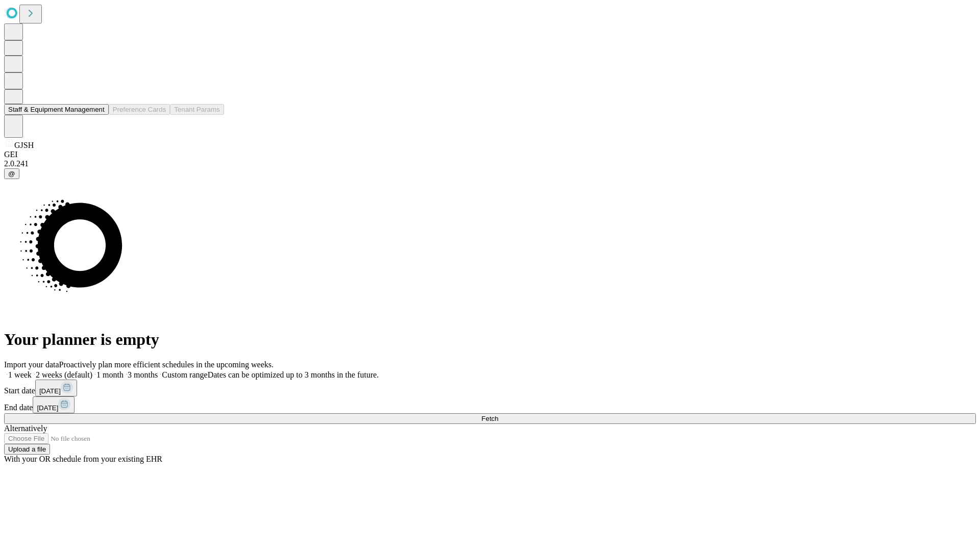 The image size is (980, 551). What do you see at coordinates (110, 375) in the screenshot?
I see `span: 1 month` at bounding box center [110, 375].